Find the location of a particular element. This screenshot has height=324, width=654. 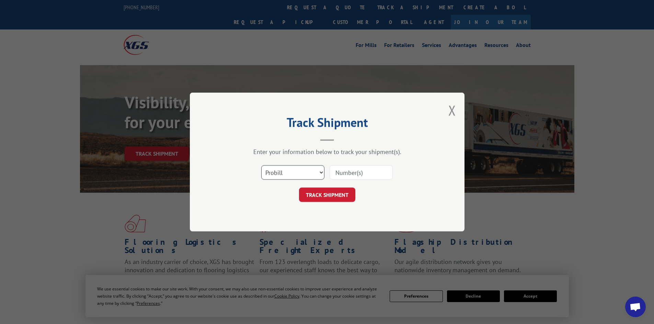

input: Number(s) is located at coordinates (361, 173).